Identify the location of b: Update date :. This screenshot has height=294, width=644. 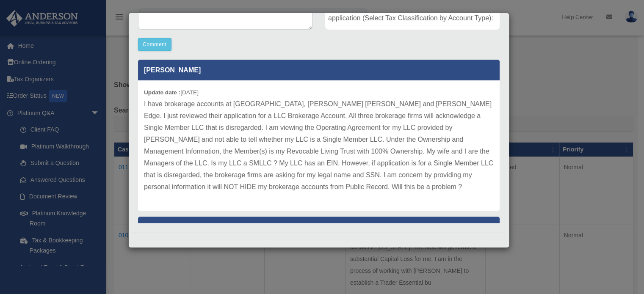
(162, 92).